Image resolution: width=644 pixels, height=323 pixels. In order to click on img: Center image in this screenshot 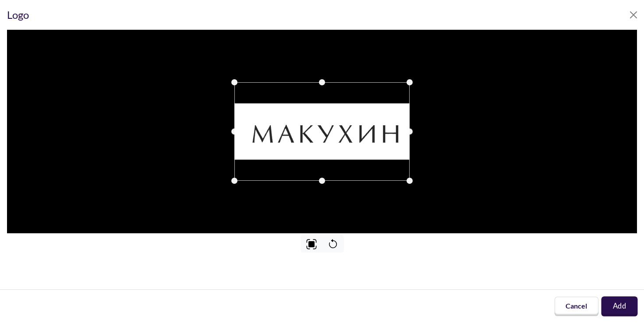, I will do `click(312, 244)`.